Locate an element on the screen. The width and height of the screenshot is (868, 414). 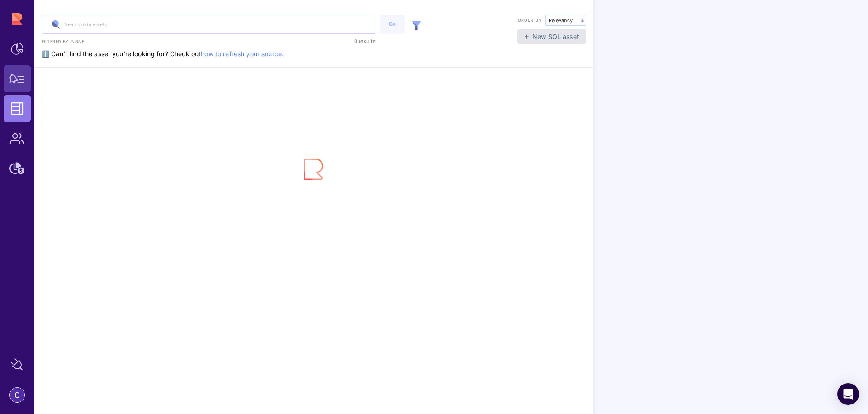
span: New SQL asset is located at coordinates (555, 37).